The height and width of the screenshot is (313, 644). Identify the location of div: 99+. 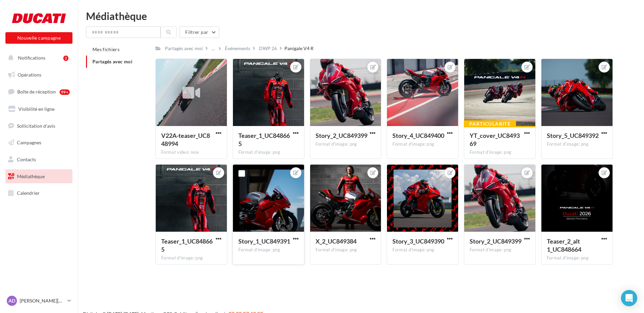
(65, 92).